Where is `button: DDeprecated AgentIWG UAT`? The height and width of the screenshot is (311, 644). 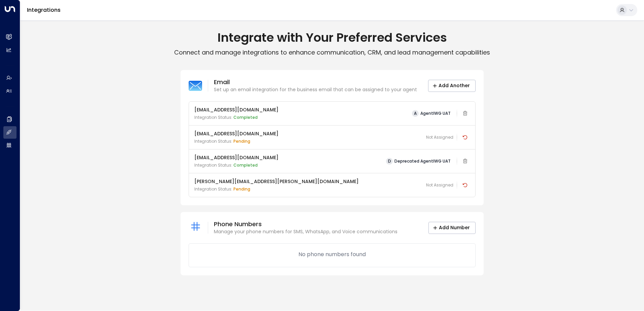 button: DDeprecated AgentIWG UAT is located at coordinates (418, 162).